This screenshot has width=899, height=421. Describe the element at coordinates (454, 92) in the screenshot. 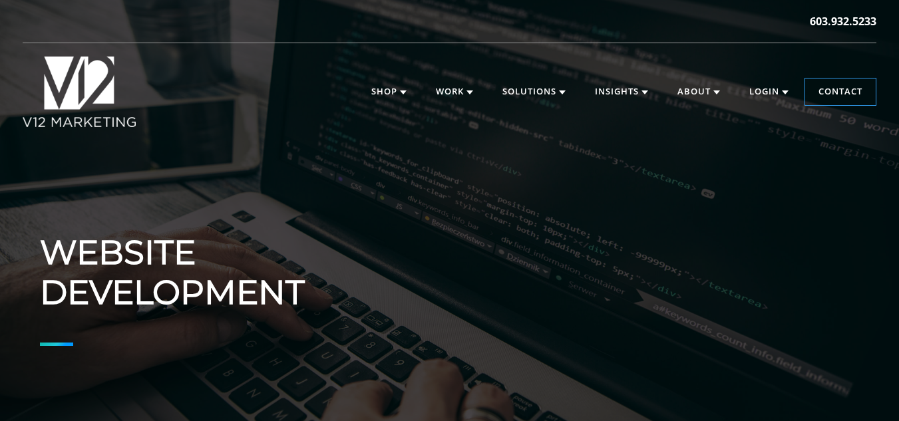

I see `a: Work` at that location.